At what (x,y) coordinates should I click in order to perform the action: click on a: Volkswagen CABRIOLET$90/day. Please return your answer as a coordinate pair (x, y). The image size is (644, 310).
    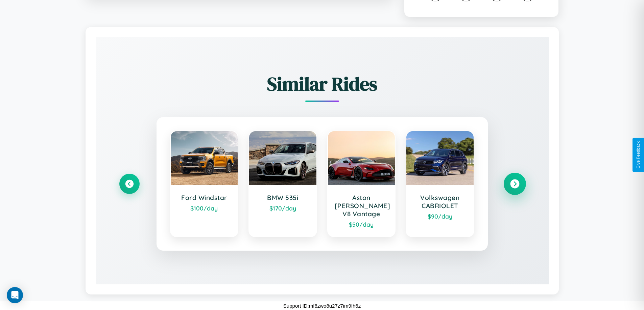
    Looking at the image, I should click on (440, 184).